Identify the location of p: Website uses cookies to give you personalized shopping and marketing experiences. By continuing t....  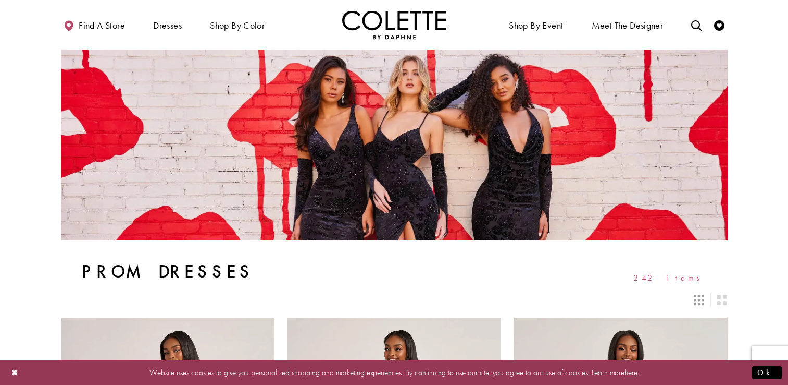
(394, 372).